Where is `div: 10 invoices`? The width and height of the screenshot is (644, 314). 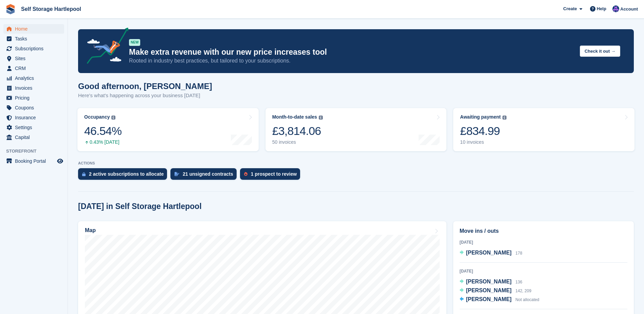
div: 10 invoices is located at coordinates (483, 142).